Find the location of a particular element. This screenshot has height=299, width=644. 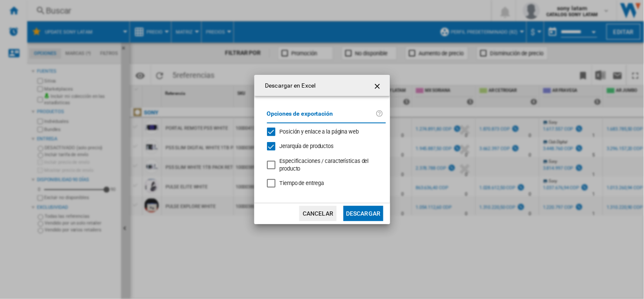

button: getI18NText('BUTTONS.CLOSE_DIALOG') is located at coordinates (379, 86).